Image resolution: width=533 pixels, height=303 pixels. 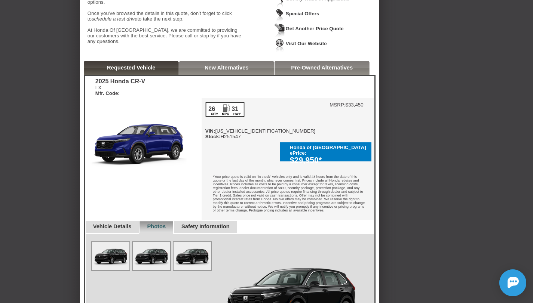 I want to click on td: $33,450, so click(x=355, y=105).